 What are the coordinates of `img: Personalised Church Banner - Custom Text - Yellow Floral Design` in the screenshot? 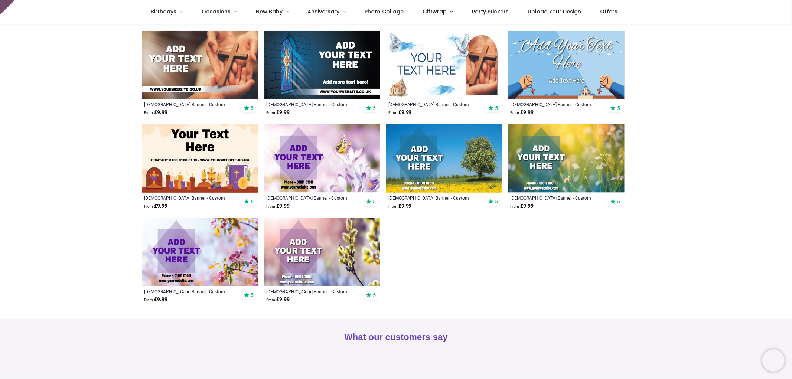 It's located at (322, 252).